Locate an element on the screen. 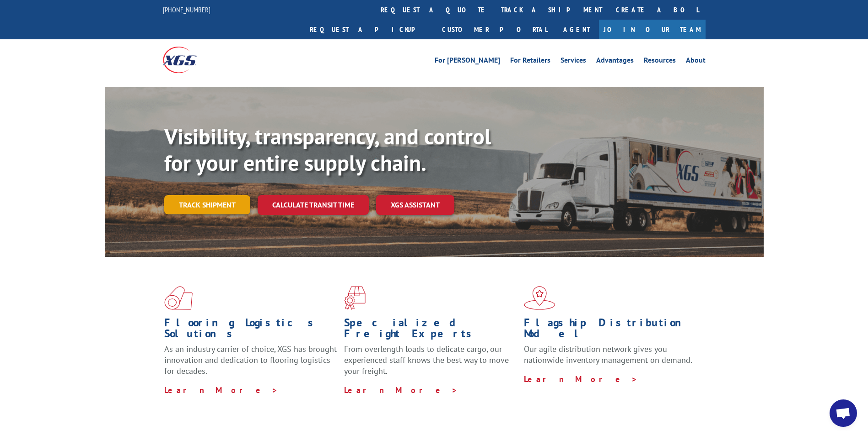 The width and height of the screenshot is (868, 436). b: Visibility, transparency, and control for your entire supply chain. is located at coordinates (328, 150).